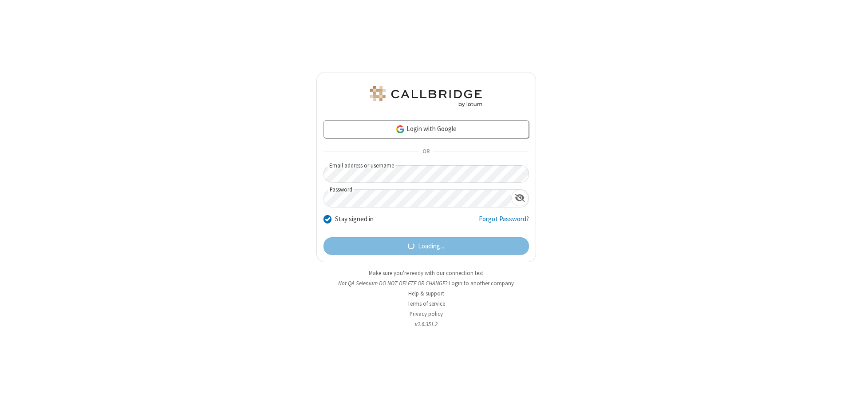 The height and width of the screenshot is (407, 852). I want to click on a: Privacy policy, so click(426, 313).